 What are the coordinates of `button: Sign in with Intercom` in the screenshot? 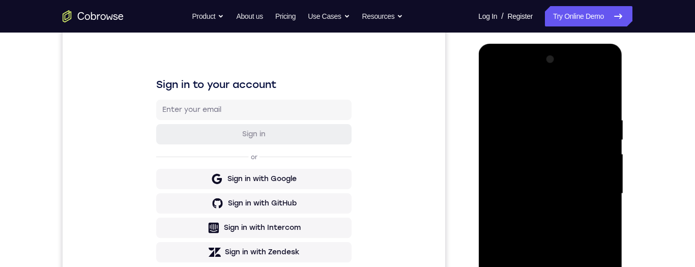 It's located at (191, 220).